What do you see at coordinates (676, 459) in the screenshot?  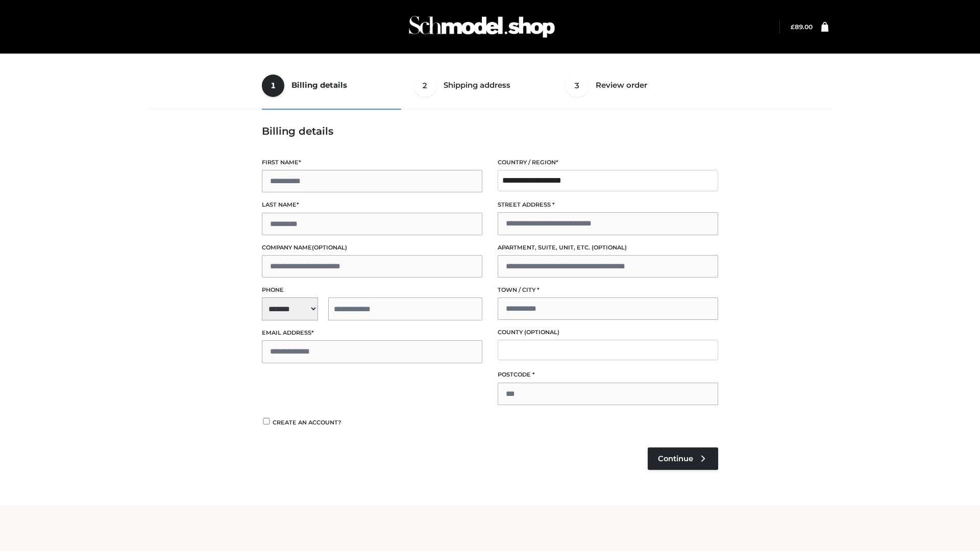 I see `span: Continue` at bounding box center [676, 459].